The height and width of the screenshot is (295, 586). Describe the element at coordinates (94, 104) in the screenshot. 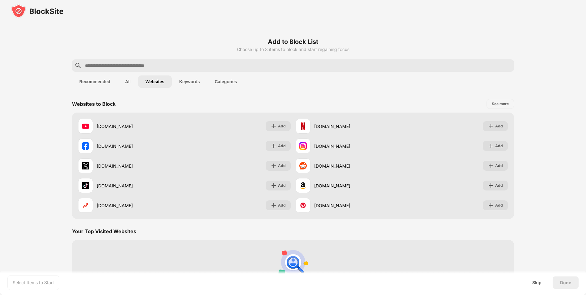

I see `div: Websites to Block` at that location.